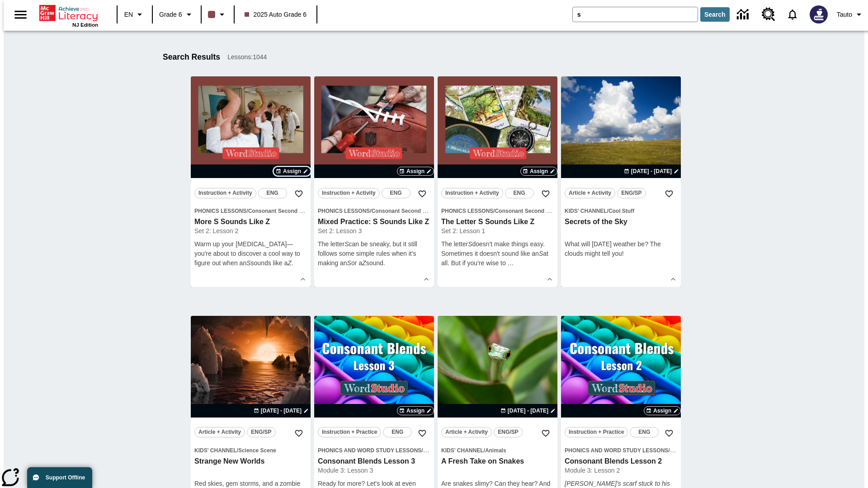 This screenshot has height=488, width=868. Describe the element at coordinates (65, 478) in the screenshot. I see `span: Support Offline` at that location.